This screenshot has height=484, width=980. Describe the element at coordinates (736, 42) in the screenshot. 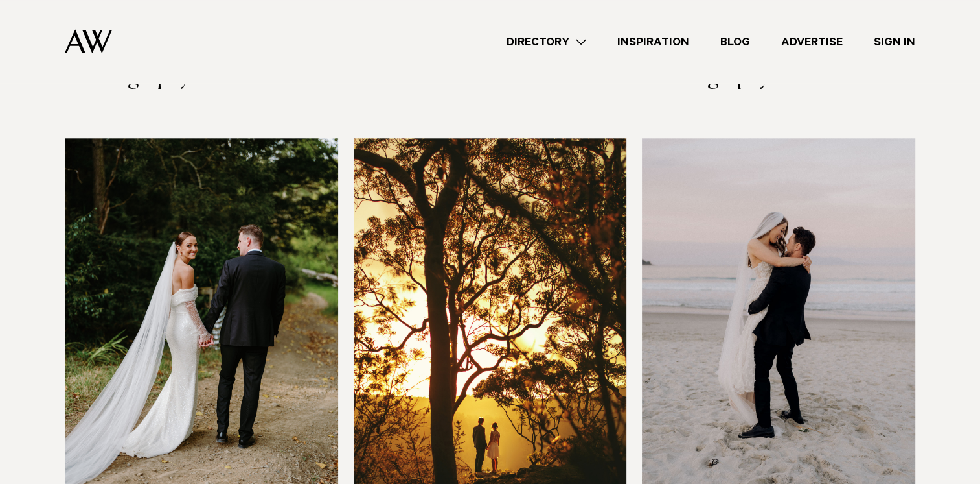

I see `a: Blog` at that location.